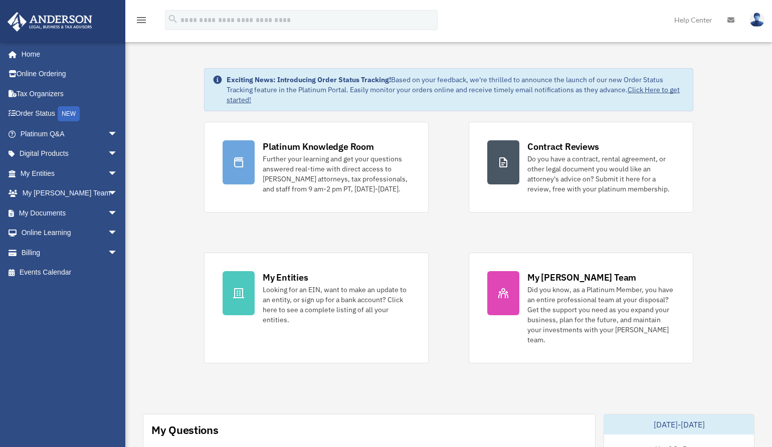 The image size is (772, 447). Describe the element at coordinates (316, 167) in the screenshot. I see `a: Platinum Knowledge Room Further your learning and get your questions answered real-time with dire...` at that location.